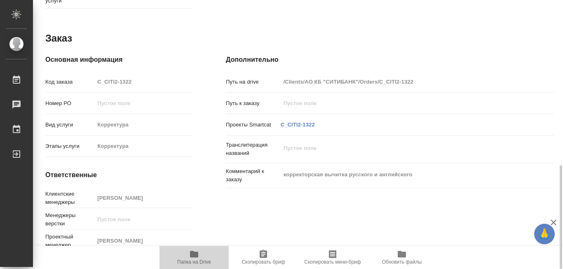 Image resolution: width=563 pixels, height=269 pixels. Describe the element at coordinates (70, 82) in the screenshot. I see `p: Код заказа` at that location.